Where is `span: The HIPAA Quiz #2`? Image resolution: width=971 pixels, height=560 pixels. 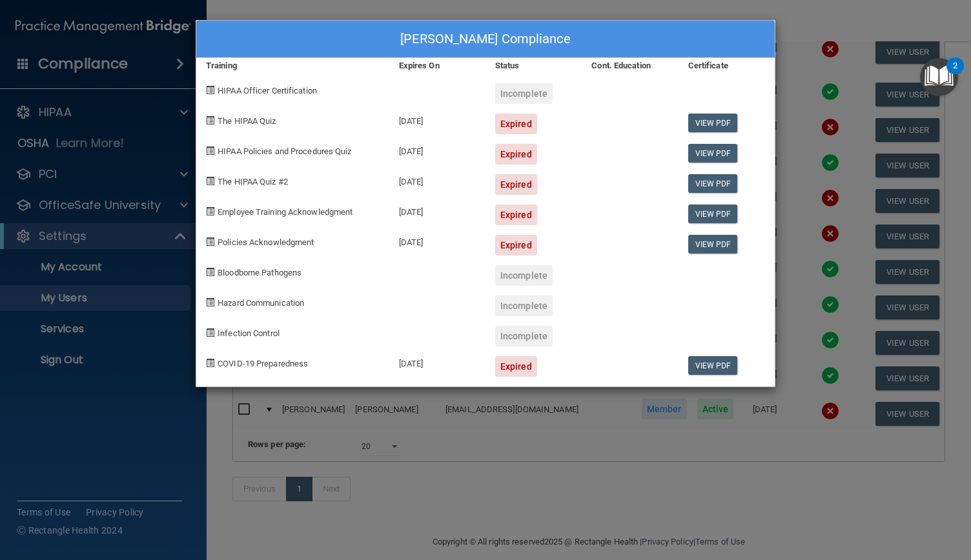
span: The HIPAA Quiz #2 is located at coordinates (252, 182).